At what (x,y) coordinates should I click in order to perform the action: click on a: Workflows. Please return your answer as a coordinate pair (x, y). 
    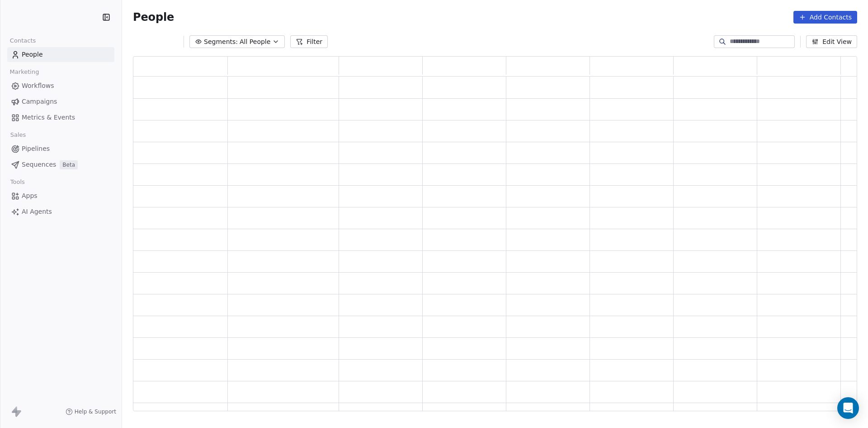
    Looking at the image, I should click on (61, 86).